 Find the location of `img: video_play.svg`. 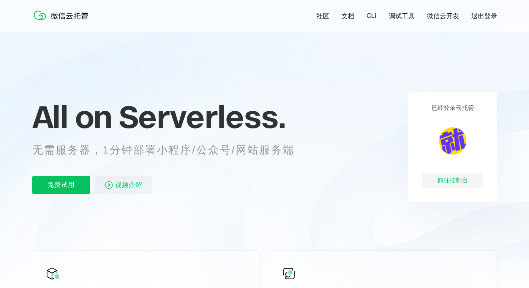

img: video_play.svg is located at coordinates (109, 185).